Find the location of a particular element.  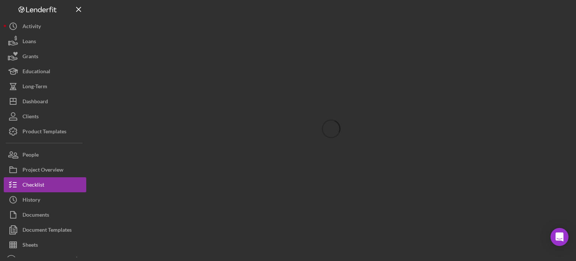

a: Loans is located at coordinates (45, 41).